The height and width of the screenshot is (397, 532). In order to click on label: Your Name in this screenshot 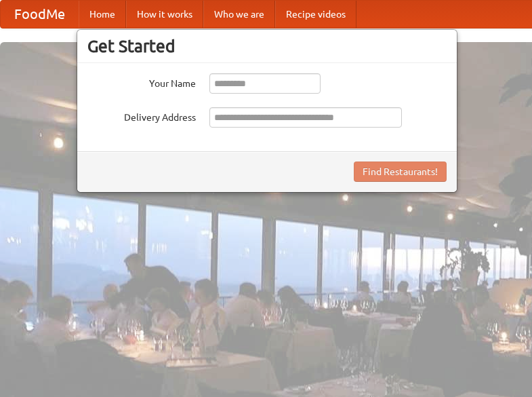, I will do `click(141, 82)`.